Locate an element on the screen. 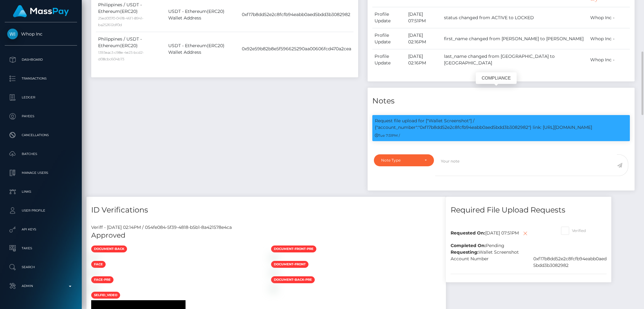 This screenshot has width=644, height=309. a: Ledger is located at coordinates (41, 97).